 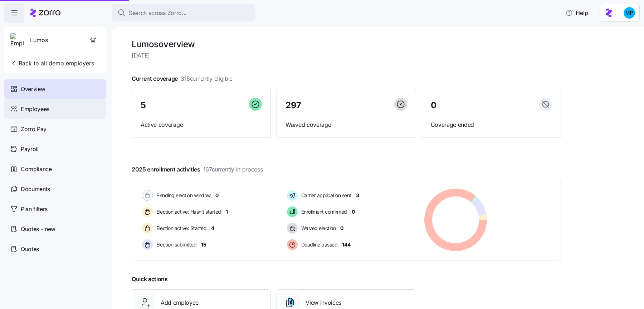 I want to click on span: Documents, so click(x=35, y=189).